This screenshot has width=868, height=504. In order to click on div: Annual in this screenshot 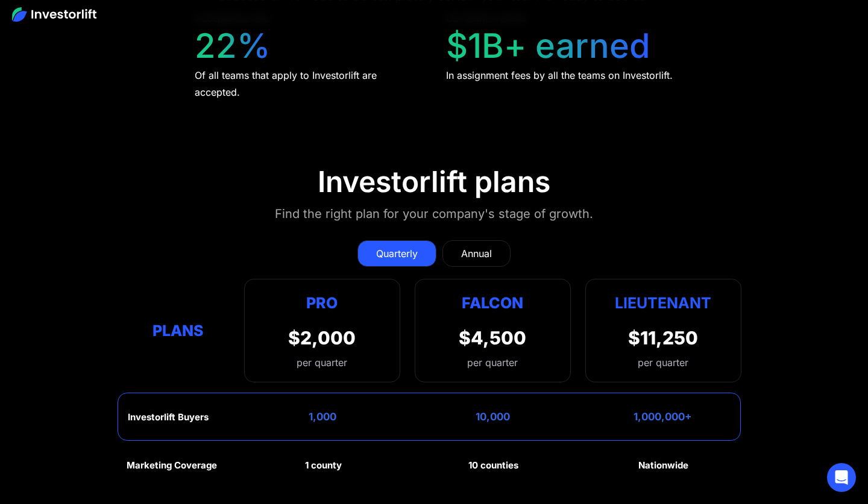, I will do `click(476, 254)`.